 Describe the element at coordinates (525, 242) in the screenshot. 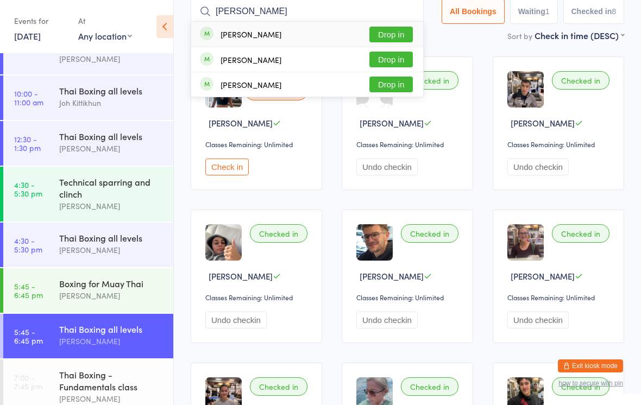

I see `img: image1719481050.png` at that location.